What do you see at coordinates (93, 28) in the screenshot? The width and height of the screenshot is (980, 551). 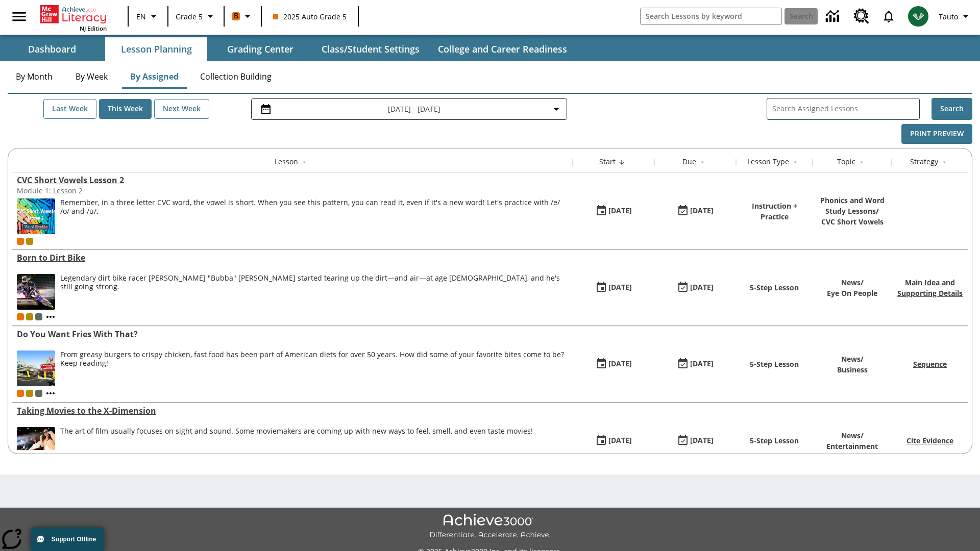 I see `span: NJ Edition` at bounding box center [93, 28].